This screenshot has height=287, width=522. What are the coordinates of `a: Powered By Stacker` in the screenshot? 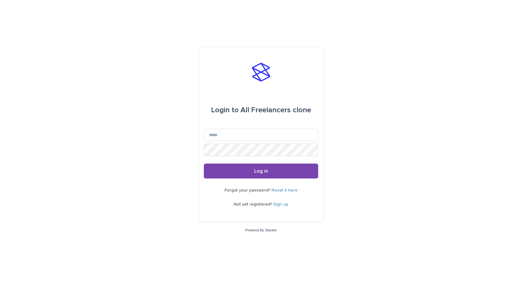 It's located at (261, 230).